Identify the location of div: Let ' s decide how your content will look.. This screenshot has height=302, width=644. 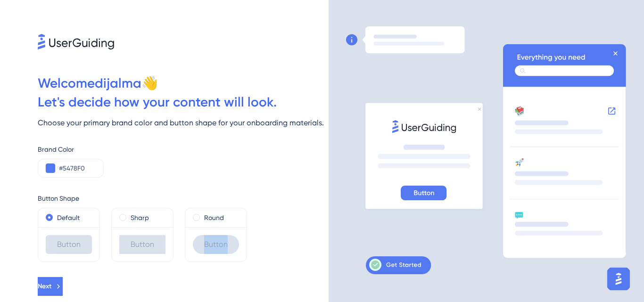
(183, 102).